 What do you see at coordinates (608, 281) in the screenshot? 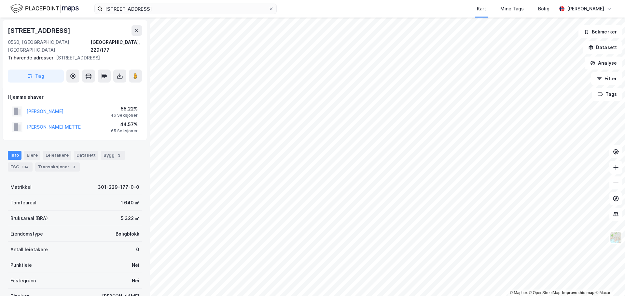
I see `div: Chat Widget` at bounding box center [608, 281].